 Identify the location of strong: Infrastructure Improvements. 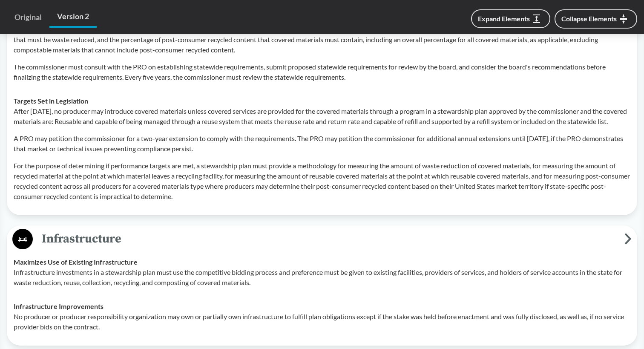
(59, 306).